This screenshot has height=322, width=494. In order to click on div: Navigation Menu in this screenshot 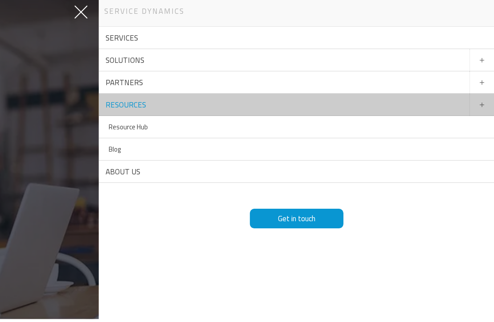, I will do `click(296, 105)`.